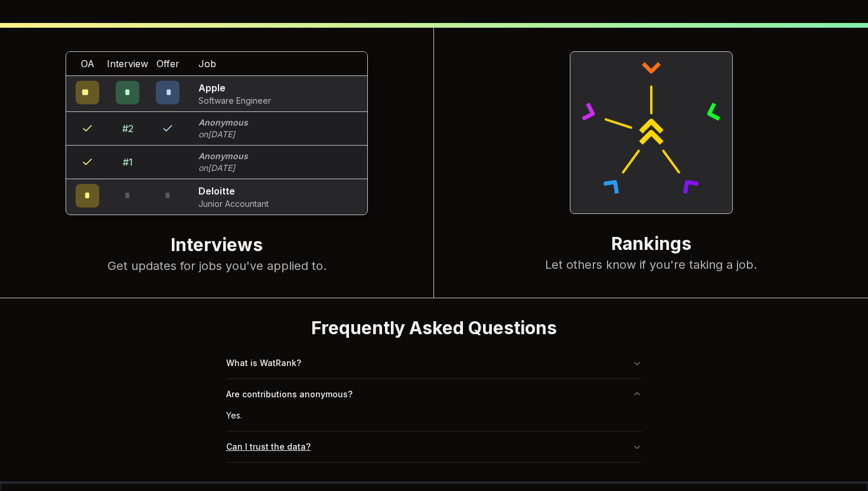 The image size is (868, 491). Describe the element at coordinates (434, 363) in the screenshot. I see `button: What is WatRank?` at that location.